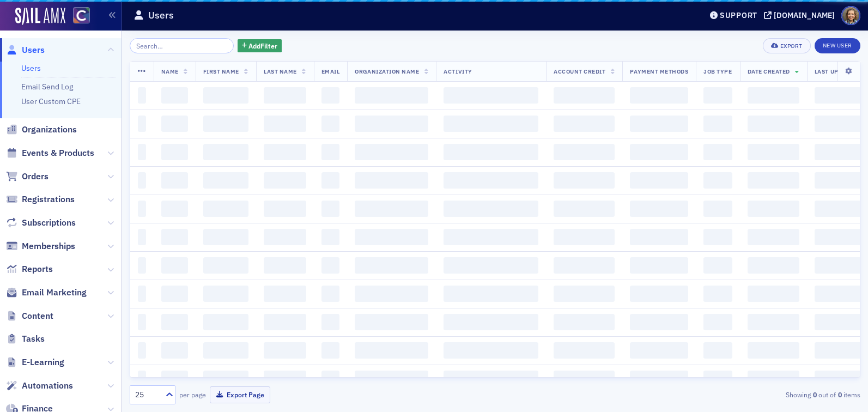 Image resolution: width=868 pixels, height=412 pixels. I want to click on div: Export, so click(791, 46).